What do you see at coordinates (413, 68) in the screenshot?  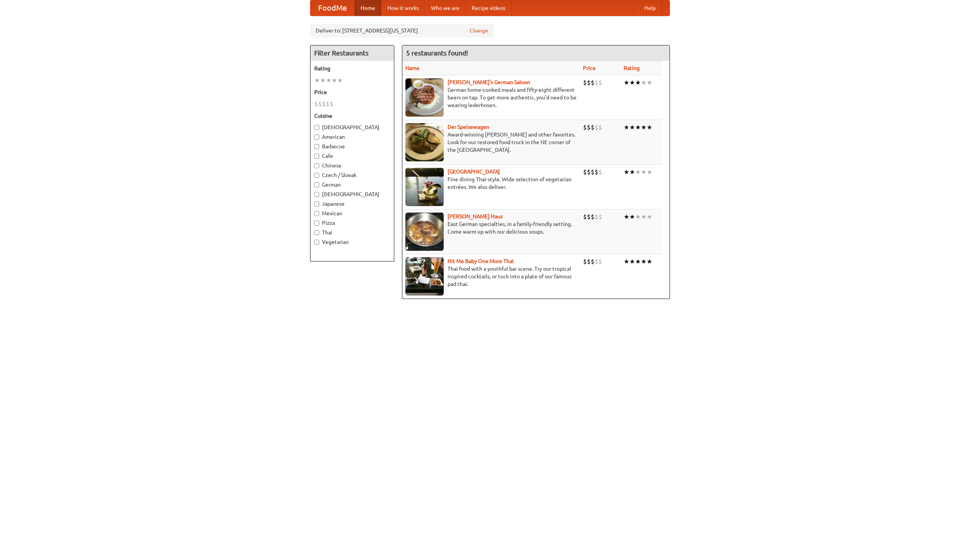 I see `a: Name` at bounding box center [413, 68].